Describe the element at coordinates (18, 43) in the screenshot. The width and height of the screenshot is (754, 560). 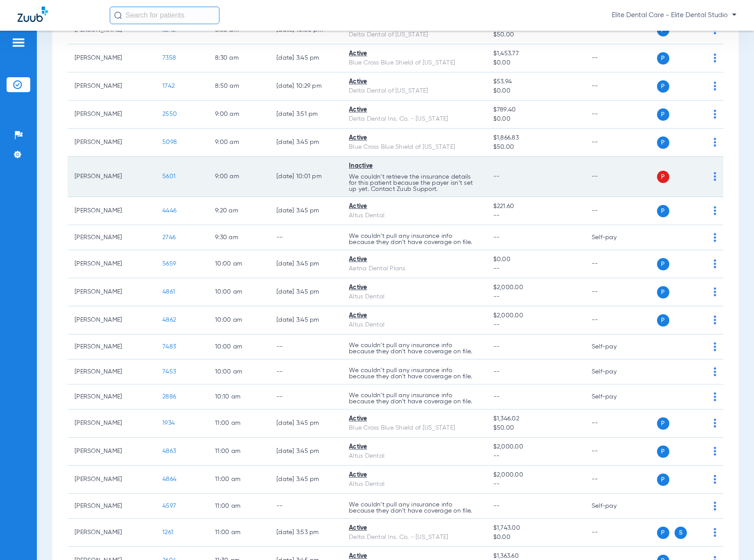
I see `img: hamburger-icon` at that location.